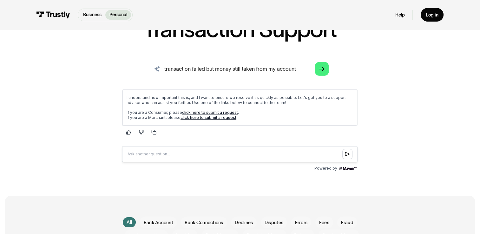 The image size is (480, 234). I want to click on a: Log in, so click(432, 15).